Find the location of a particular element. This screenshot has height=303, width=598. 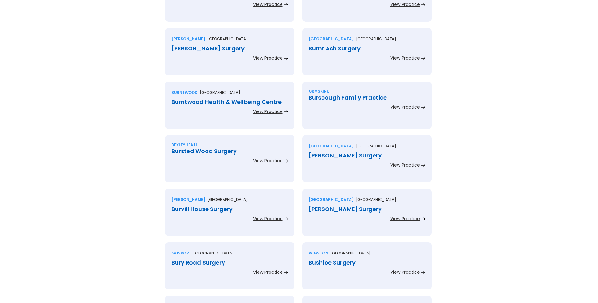

div: Gosport is located at coordinates (181, 253).